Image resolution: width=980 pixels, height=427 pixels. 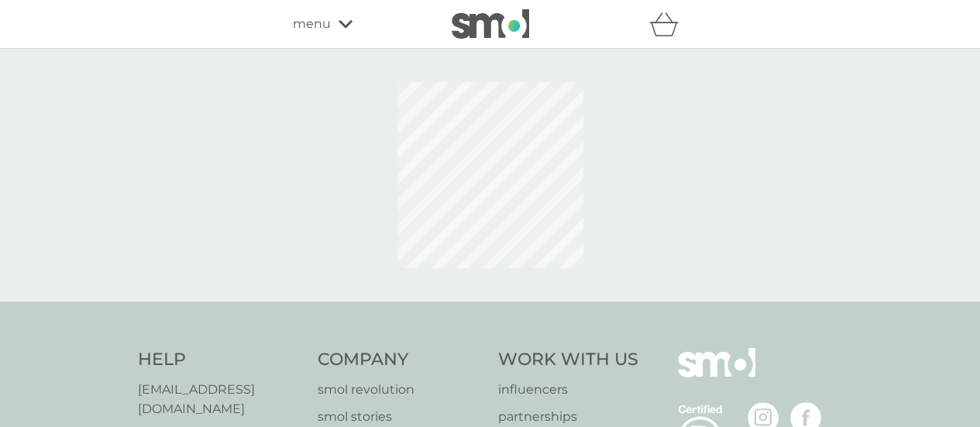 I want to click on span: menu, so click(x=312, y=24).